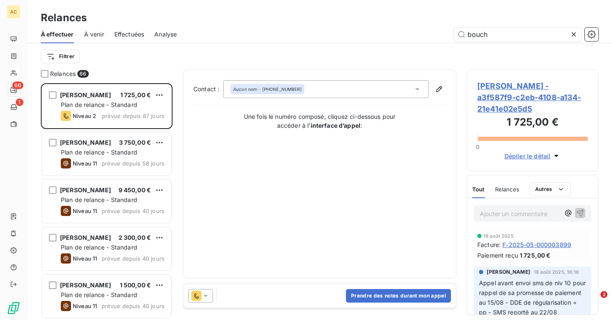  What do you see at coordinates (245, 89) in the screenshot?
I see `em: Aucun nom` at bounding box center [245, 89].